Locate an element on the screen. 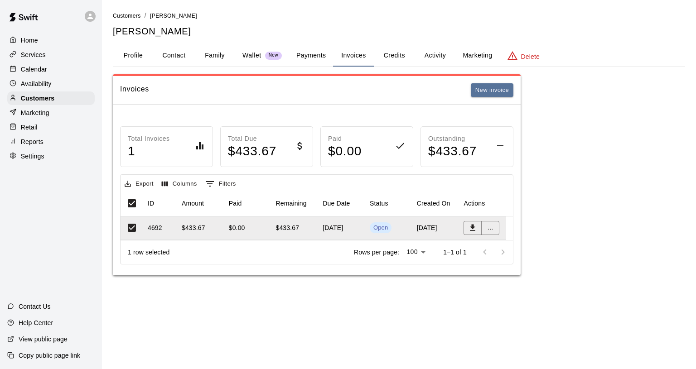 The image size is (696, 369). button: Family is located at coordinates (215, 56).